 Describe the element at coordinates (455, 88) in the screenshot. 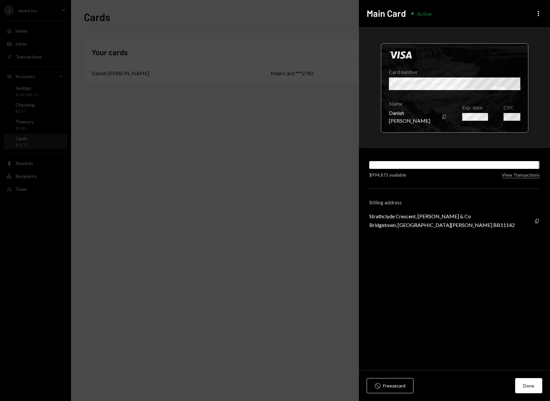

I see `div: Click to hide` at that location.